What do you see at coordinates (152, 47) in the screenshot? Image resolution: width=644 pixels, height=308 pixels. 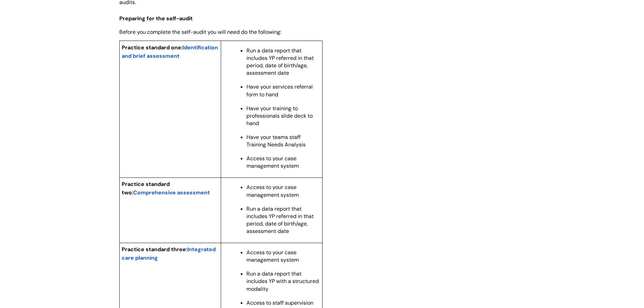 I see `span: Practice standard one:` at bounding box center [152, 47].